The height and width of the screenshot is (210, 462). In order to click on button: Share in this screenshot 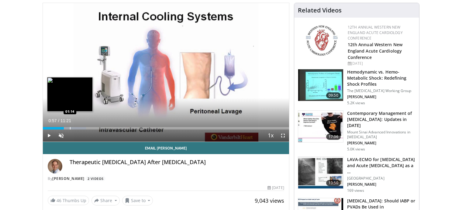, I will do `click(105, 201)`.